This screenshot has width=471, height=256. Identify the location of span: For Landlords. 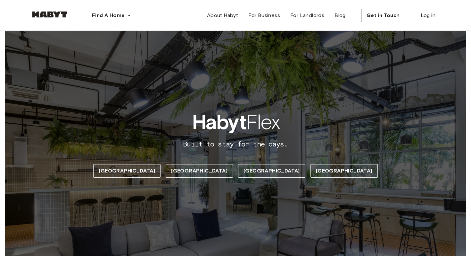
(308, 15).